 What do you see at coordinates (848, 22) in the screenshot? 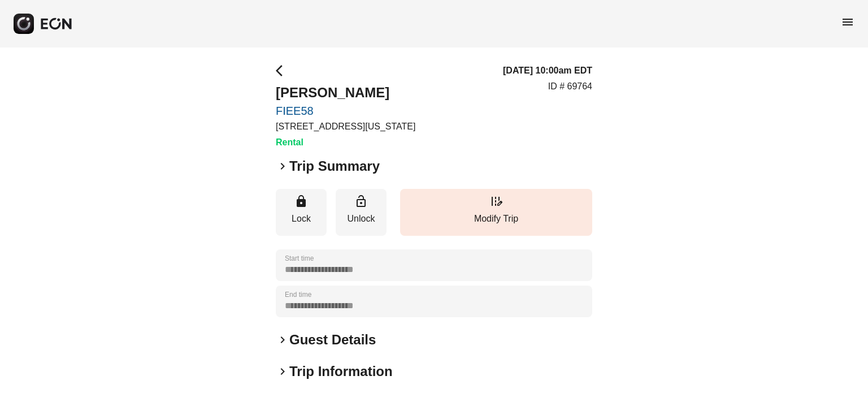
I see `span: menu` at bounding box center [848, 22].